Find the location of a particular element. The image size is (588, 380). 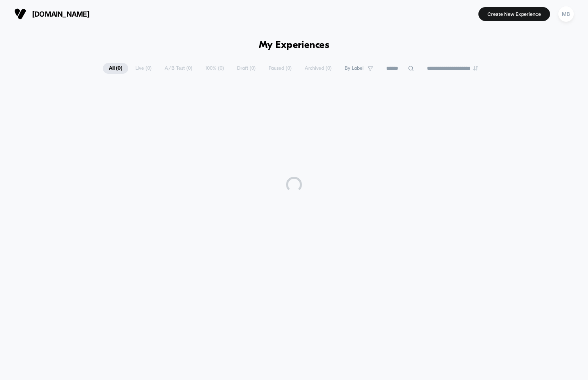

img: Visually logo is located at coordinates (20, 14).